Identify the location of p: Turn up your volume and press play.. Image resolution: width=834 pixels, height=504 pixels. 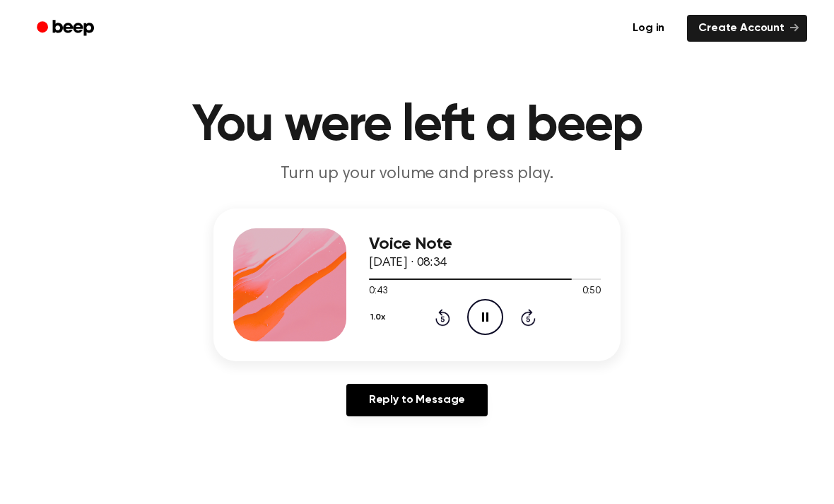
(417, 174).